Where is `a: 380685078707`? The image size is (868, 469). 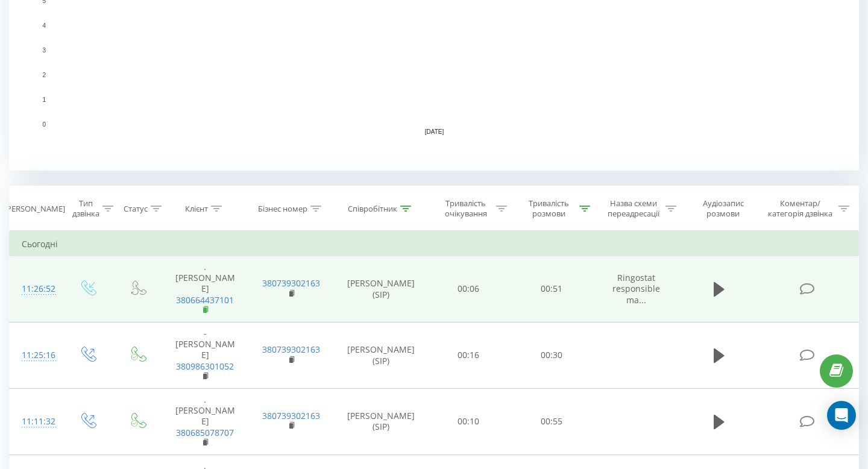
a: 380685078707 is located at coordinates (205, 433).